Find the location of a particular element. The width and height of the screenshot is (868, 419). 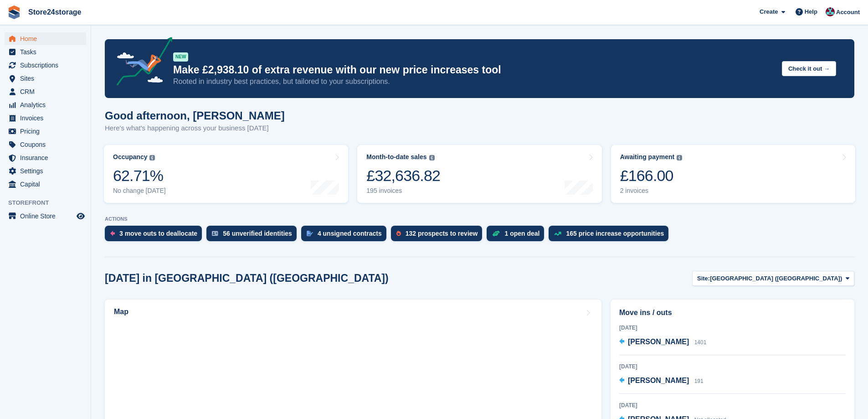

div: 195 invoices is located at coordinates (404, 190).